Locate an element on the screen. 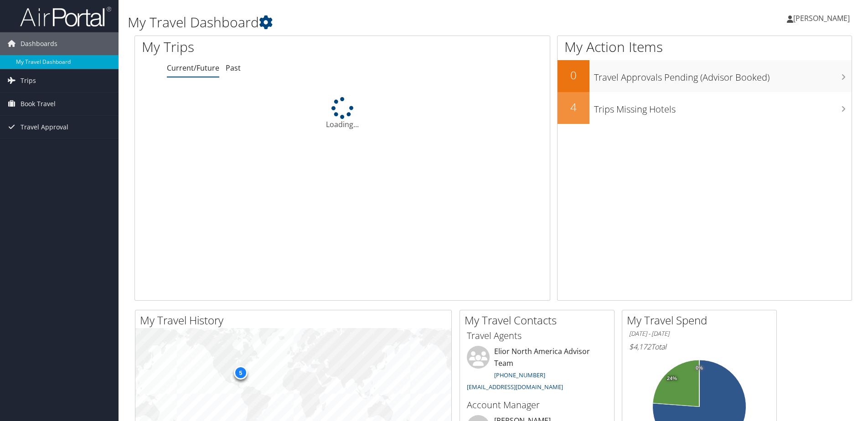 This screenshot has width=868, height=421. h1: My Action Items is located at coordinates (705, 47).